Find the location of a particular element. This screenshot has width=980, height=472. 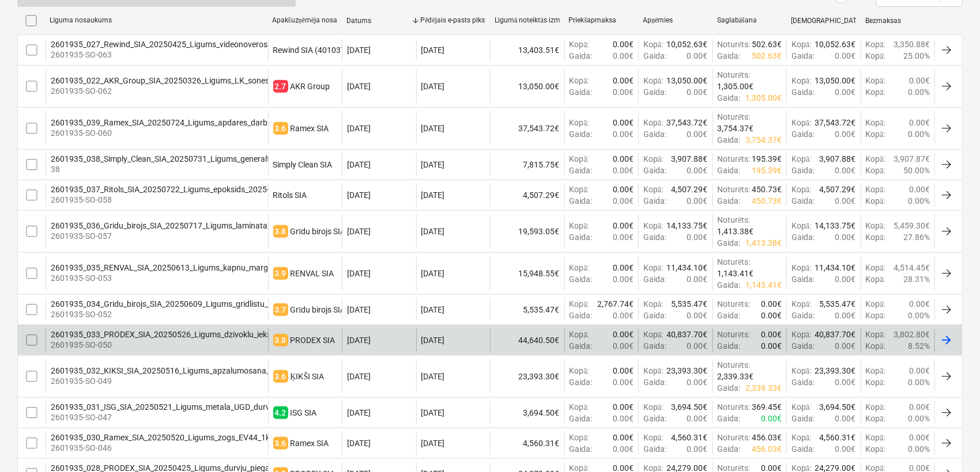

div: RENVAL SIA is located at coordinates (312, 274).